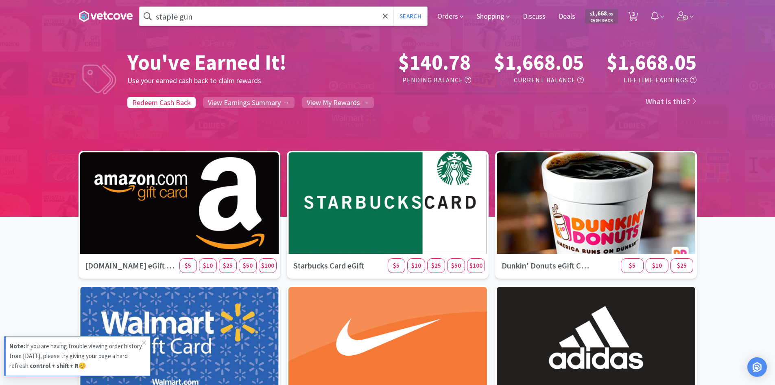  What do you see at coordinates (162, 102) in the screenshot?
I see `a: Redeem Cash Back` at bounding box center [162, 102].